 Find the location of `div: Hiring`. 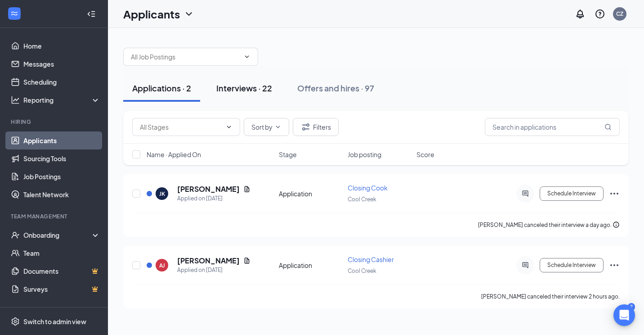

div: Hiring is located at coordinates (54, 122).